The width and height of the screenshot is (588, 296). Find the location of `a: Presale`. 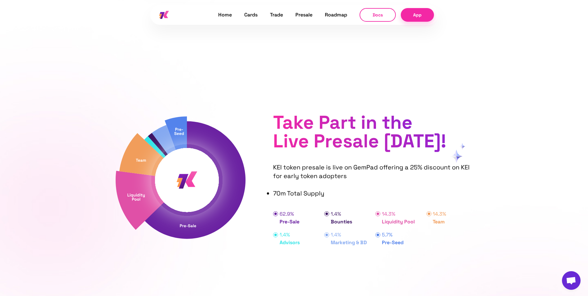

a: Presale is located at coordinates (304, 15).